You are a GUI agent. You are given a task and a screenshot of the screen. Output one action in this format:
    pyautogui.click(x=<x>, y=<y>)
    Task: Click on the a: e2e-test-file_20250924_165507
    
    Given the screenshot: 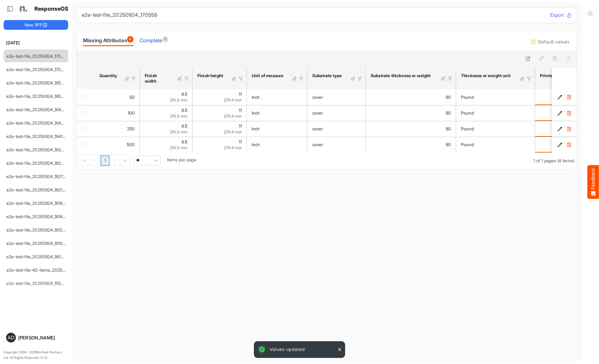 What is the action you would take?
    pyautogui.click(x=37, y=83)
    